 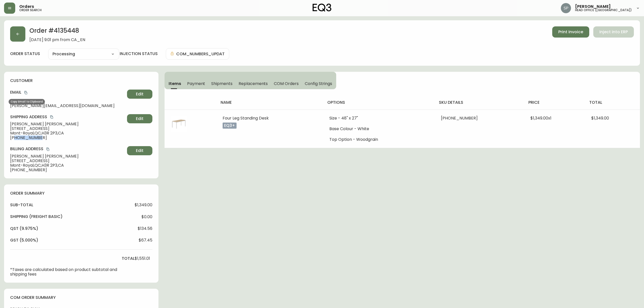 What do you see at coordinates (246, 118) in the screenshot?
I see `span: Four Leg Standing Desk` at bounding box center [246, 118].